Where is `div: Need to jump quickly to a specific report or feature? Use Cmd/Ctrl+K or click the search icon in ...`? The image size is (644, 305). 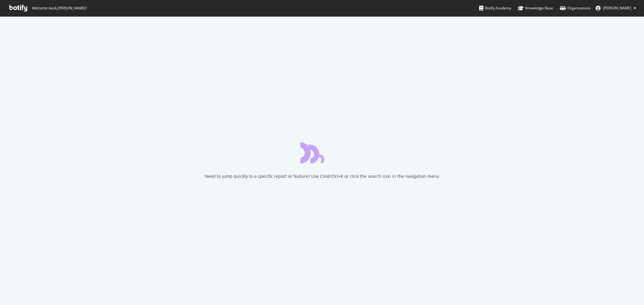
div: Need to jump quickly to a specific report or feature? Use Cmd/Ctrl+K or click the search icon in ... is located at coordinates (322, 176).